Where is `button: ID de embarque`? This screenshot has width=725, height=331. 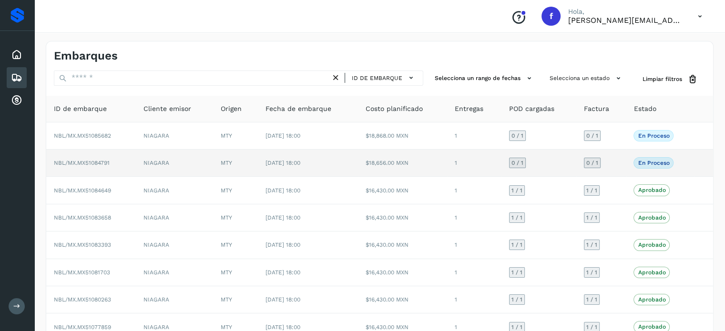 button: ID de embarque is located at coordinates (384, 78).